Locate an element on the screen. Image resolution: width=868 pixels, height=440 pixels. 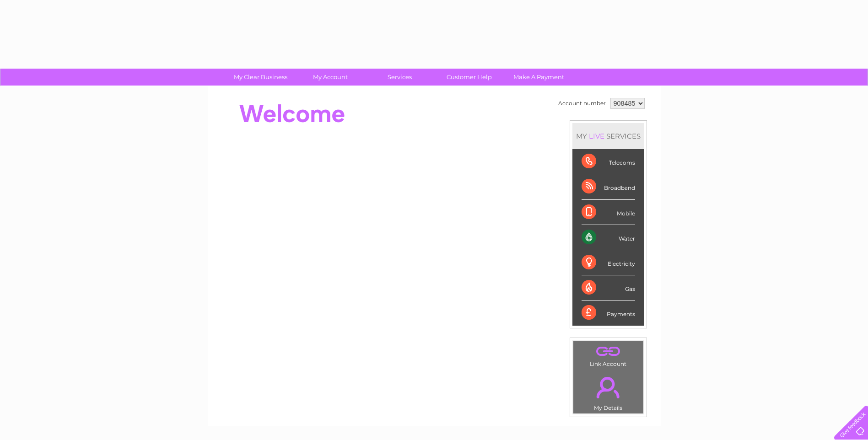
div: Broadband is located at coordinates (608, 187).